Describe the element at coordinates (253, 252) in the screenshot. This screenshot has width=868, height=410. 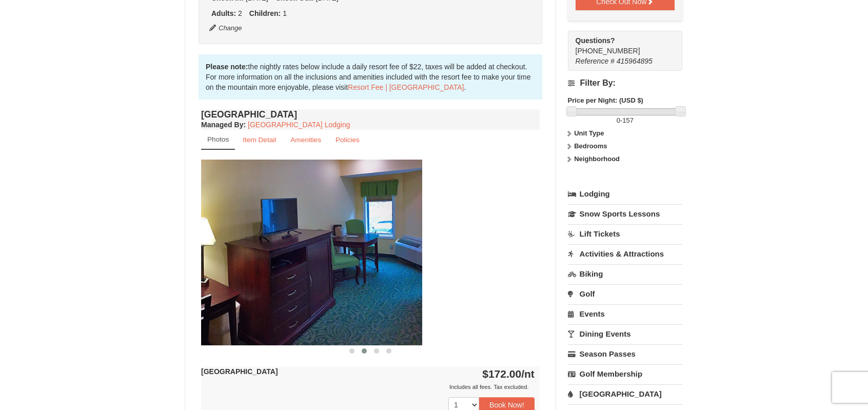
I see `img: 18876286-39-50e6e3c6.jpg` at that location.